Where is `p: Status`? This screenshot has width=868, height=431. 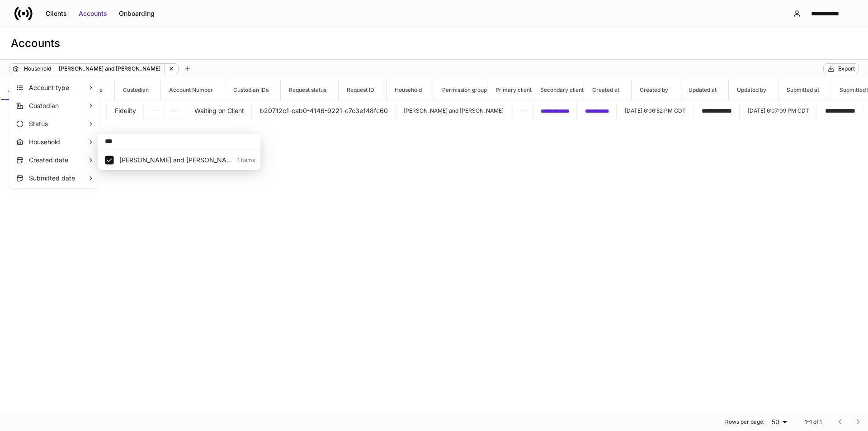 p: Status is located at coordinates (58, 124).